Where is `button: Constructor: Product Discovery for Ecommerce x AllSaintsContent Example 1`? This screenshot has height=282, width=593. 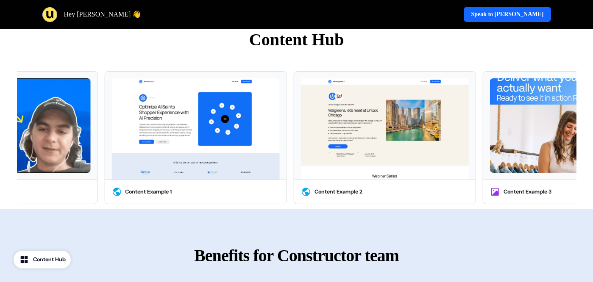
button: Constructor: Product Discovery for Ecommerce x AllSaintsContent Example 1 is located at coordinates (196, 138).